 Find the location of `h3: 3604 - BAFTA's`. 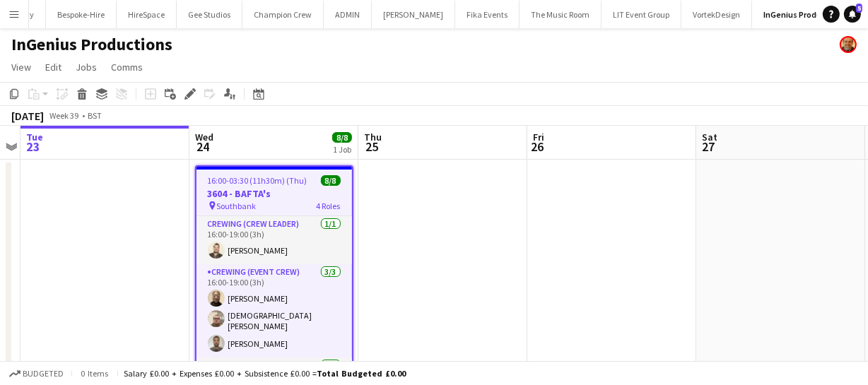

h3: 3604 - BAFTA's is located at coordinates (275, 194).